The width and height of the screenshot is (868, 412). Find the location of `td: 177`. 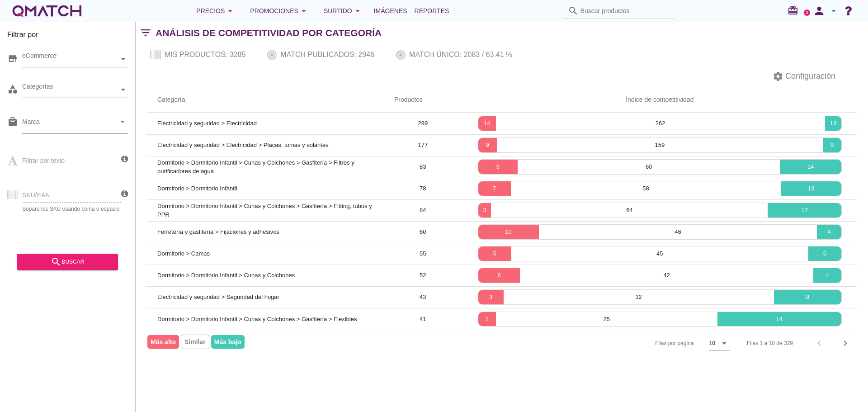

td: 177 is located at coordinates (423, 145).